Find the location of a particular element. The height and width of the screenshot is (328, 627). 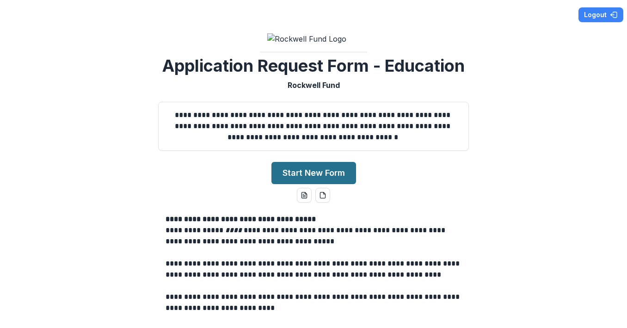

button: Logout is located at coordinates (601, 15).